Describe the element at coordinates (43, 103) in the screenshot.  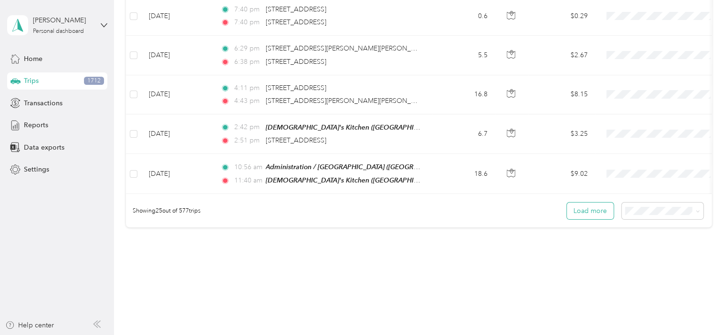
I see `span: Transactions` at that location.